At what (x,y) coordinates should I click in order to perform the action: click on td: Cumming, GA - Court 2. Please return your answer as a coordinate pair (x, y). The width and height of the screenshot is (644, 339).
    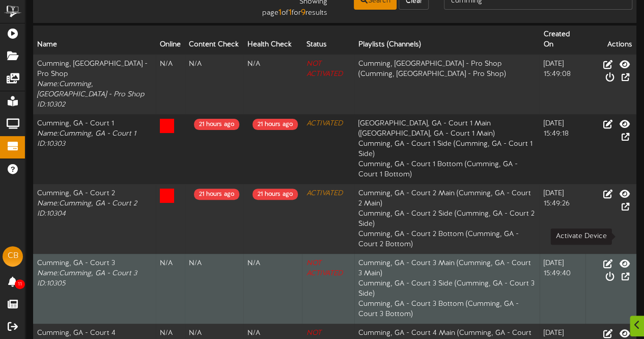
    Looking at the image, I should click on (94, 219).